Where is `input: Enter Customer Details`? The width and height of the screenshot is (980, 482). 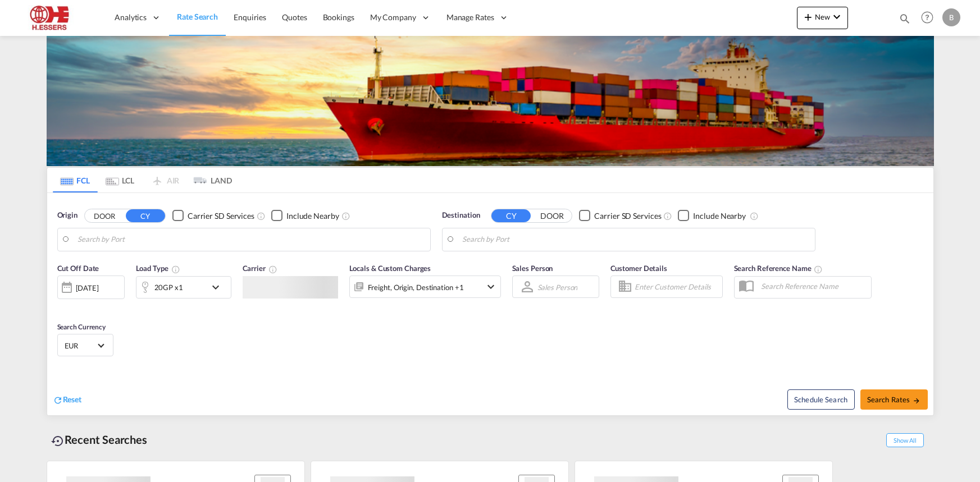 input: Enter Customer Details is located at coordinates (677, 287).